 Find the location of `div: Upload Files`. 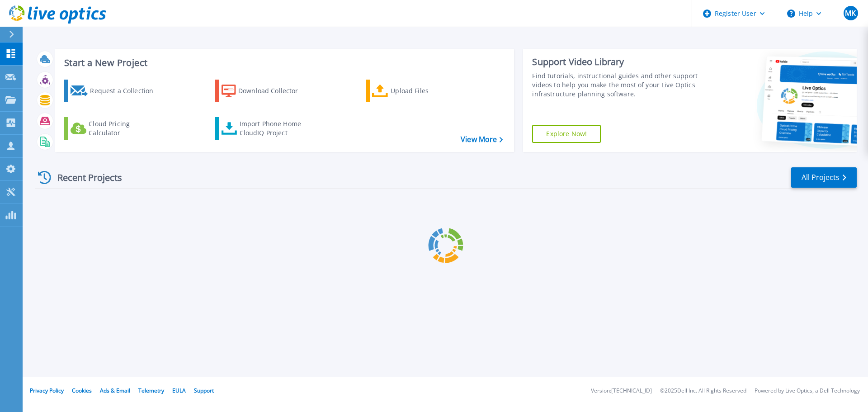

div: Upload Files is located at coordinates (427, 91).